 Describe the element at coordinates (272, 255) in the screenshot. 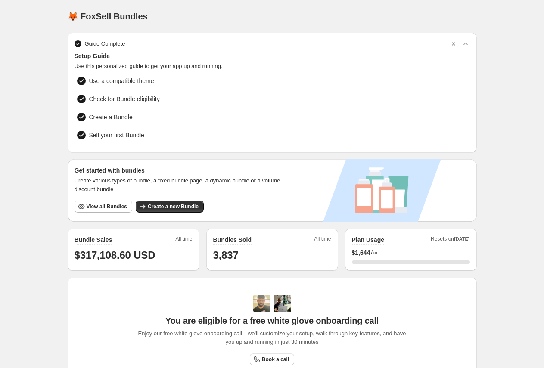

I see `h1: 3,837` at that location.